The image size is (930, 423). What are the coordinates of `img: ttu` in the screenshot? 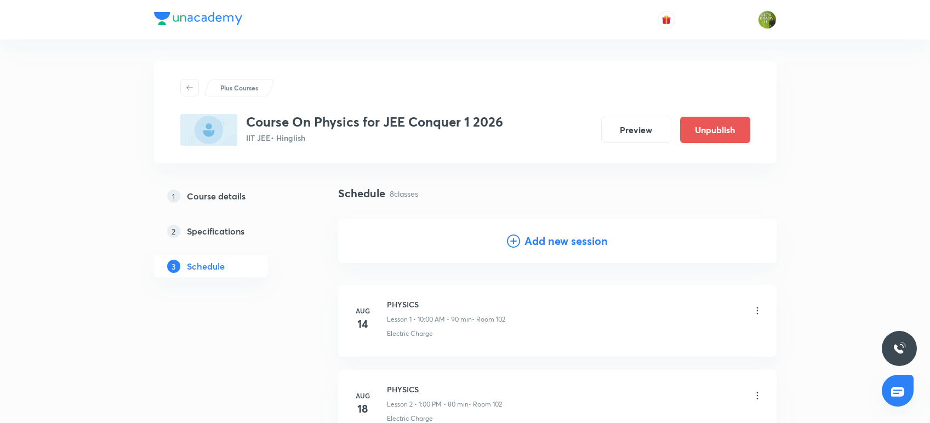 It's located at (899, 348).